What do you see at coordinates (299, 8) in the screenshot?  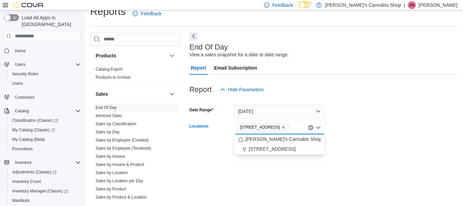 I see `span: Dark Mode` at bounding box center [299, 8].